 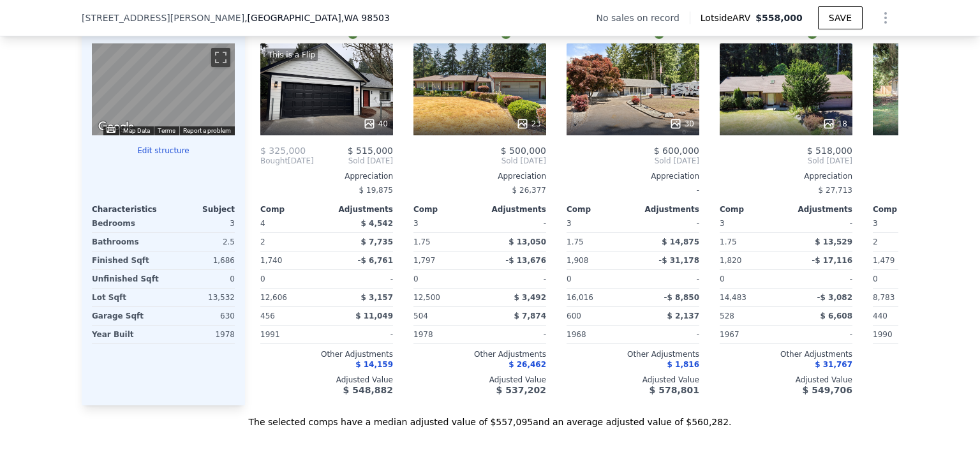 What do you see at coordinates (366, 18) in the screenshot?
I see `span: , WA 98503` at bounding box center [366, 18].